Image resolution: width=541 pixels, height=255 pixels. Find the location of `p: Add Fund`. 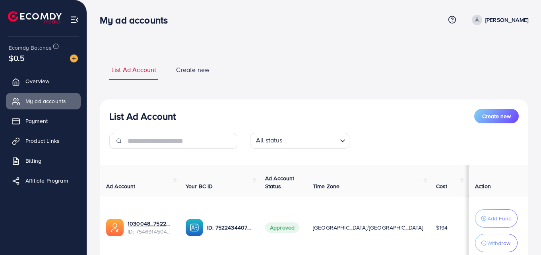

p: Add Fund is located at coordinates (499, 218).